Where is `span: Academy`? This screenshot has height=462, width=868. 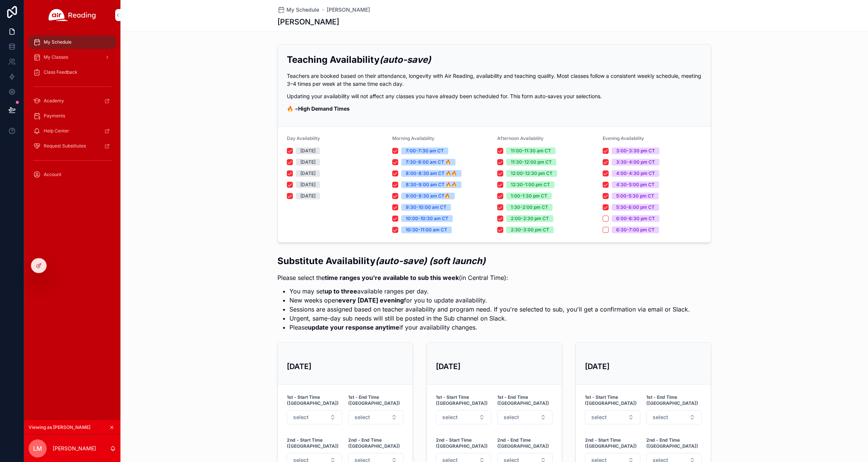
span: Academy is located at coordinates (53, 101).